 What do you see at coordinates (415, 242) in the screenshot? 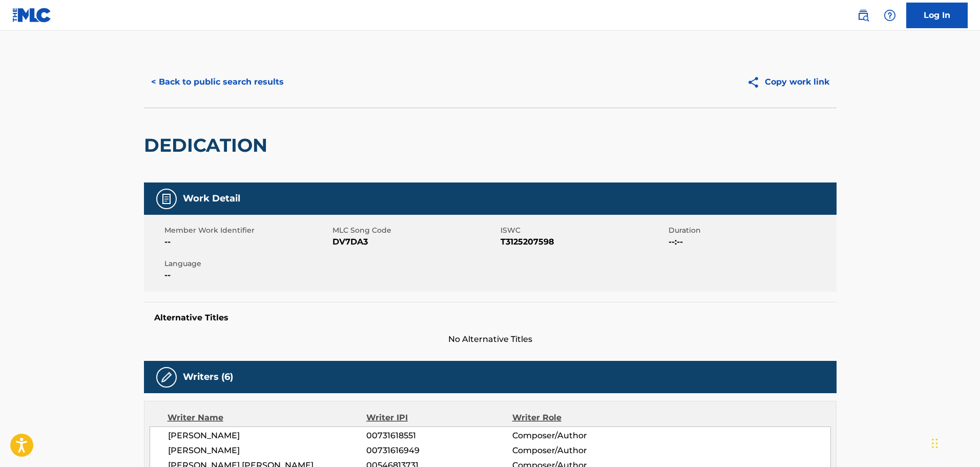
I see `span: DV7DA3` at bounding box center [415, 242].